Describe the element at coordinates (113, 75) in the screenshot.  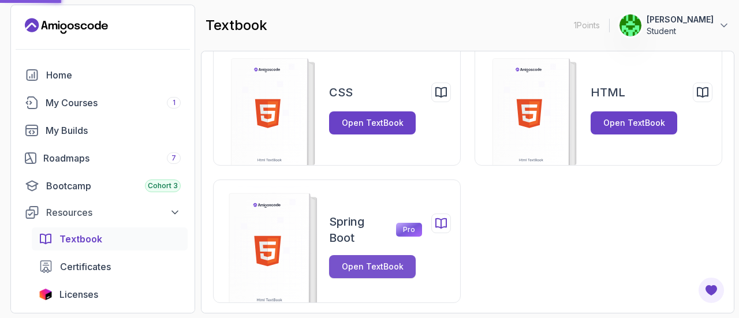
I see `div: Home` at that location.